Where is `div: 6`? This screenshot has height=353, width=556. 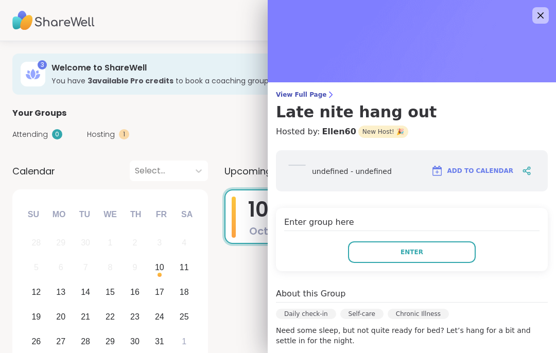 div: 6 is located at coordinates (61, 267).